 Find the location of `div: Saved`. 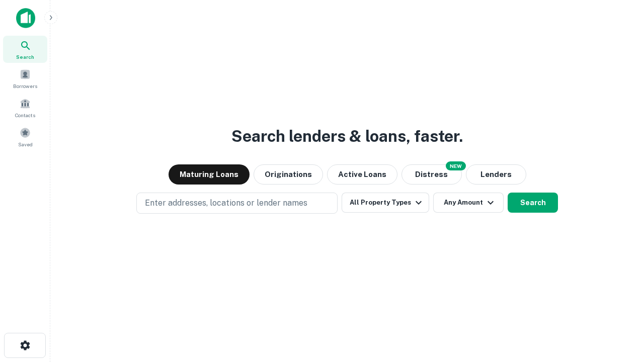

div: Saved is located at coordinates (25, 137).